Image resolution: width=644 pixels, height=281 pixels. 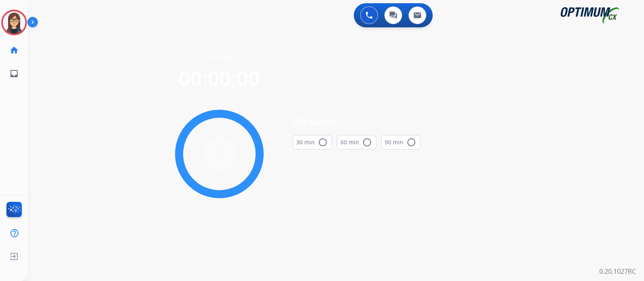 I want to click on mat-icon: inbox, so click(x=14, y=73).